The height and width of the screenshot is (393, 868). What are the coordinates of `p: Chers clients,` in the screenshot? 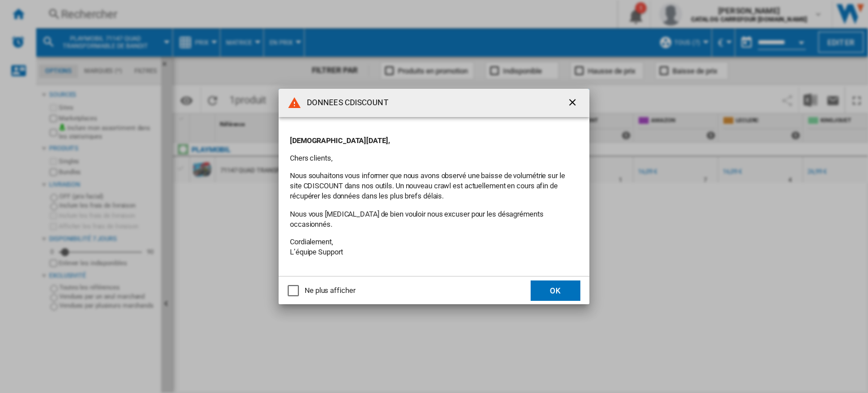 It's located at (434, 158).